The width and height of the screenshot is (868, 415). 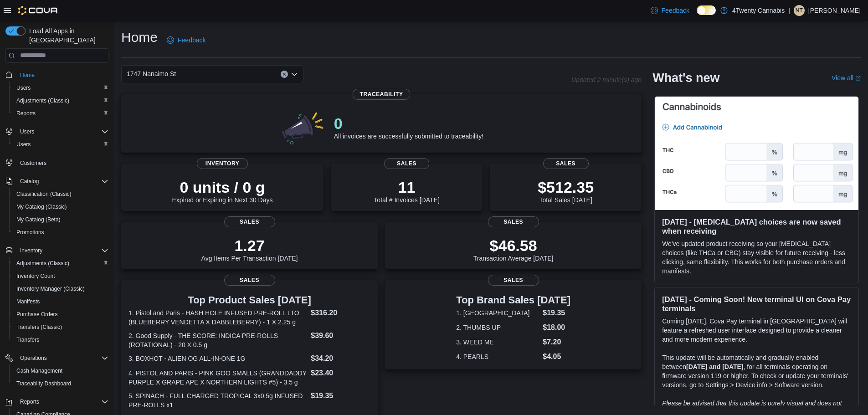 What do you see at coordinates (218, 318) in the screenshot?
I see `dt: 1. Pistol and Paris - HASH HOLE INFUSED PRE-ROLL LTO (BLUEBERRY VENDETTA X DABBLEBERRY) - 1 X 2.25 g` at bounding box center [218, 318].